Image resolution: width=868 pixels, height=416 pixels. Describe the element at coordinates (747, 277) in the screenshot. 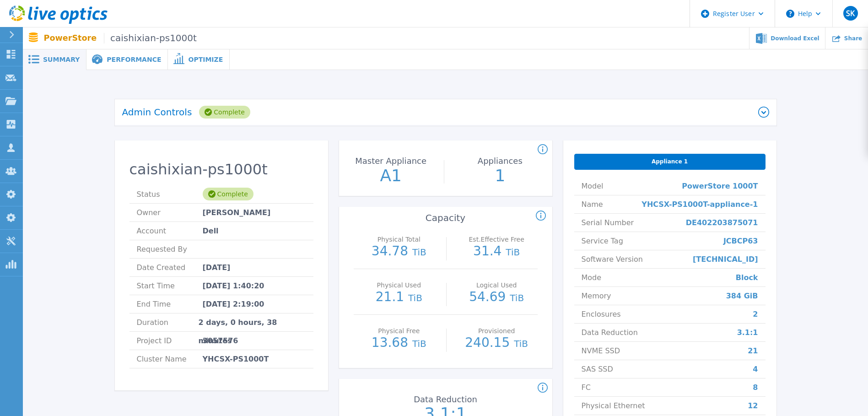

I see `span: Block` at that location.